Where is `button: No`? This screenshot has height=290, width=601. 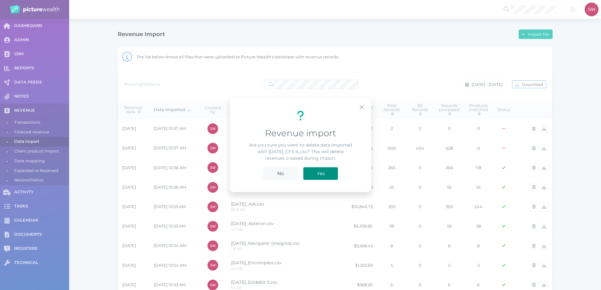
button: No is located at coordinates (280, 174).